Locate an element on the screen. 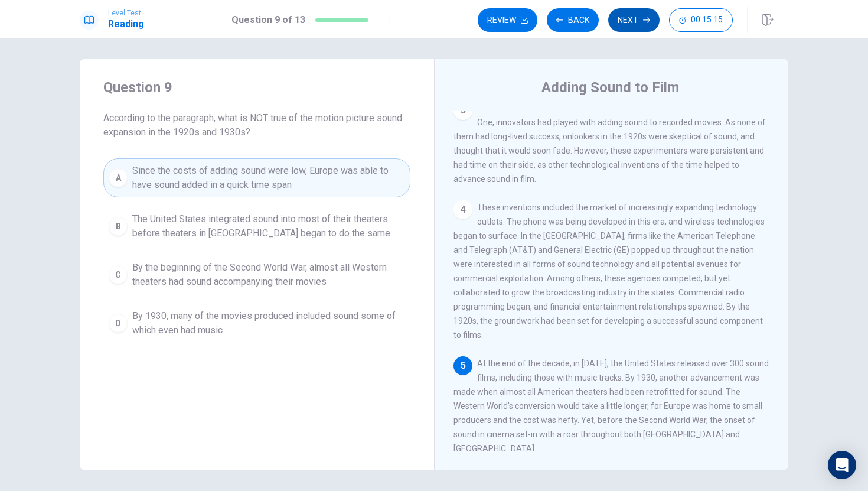 This screenshot has width=868, height=491. h4: Question 9 is located at coordinates (257, 88).